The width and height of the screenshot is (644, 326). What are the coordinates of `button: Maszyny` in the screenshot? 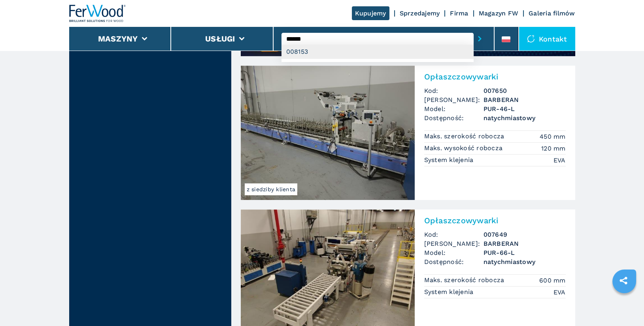 It's located at (118, 39).